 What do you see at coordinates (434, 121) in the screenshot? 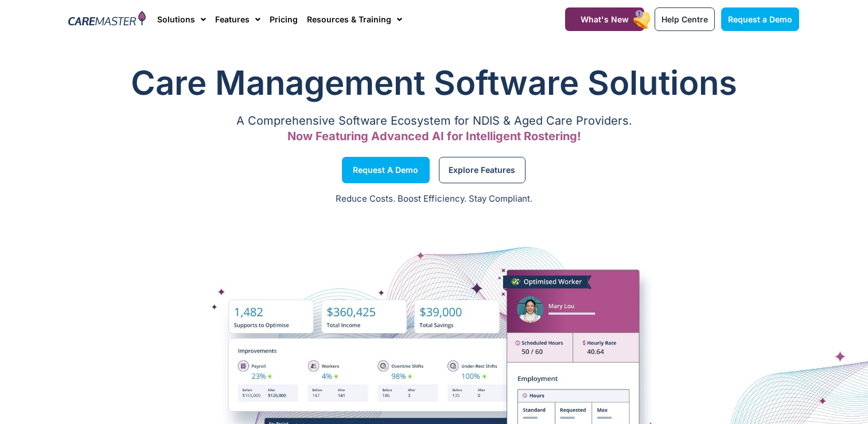
I see `p: A Comprehensive Software Ecosystem for NDIS & Aged Care Providers.` at bounding box center [434, 121].